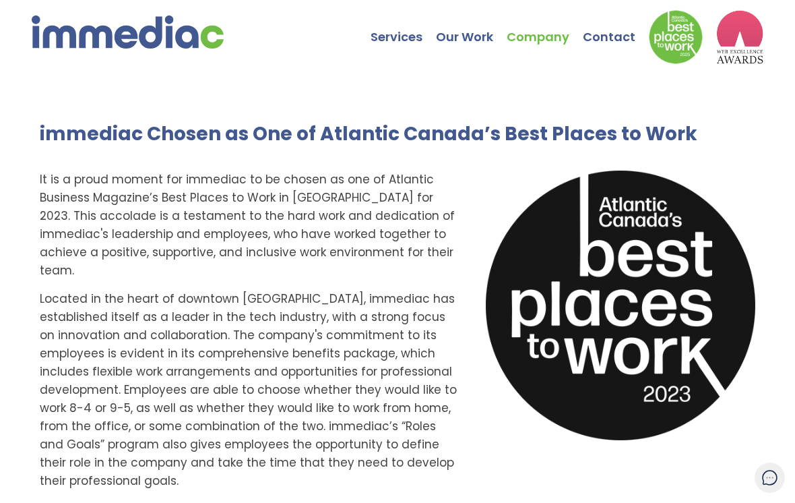  Describe the element at coordinates (471, 27) in the screenshot. I see `a: Our Work` at that location.